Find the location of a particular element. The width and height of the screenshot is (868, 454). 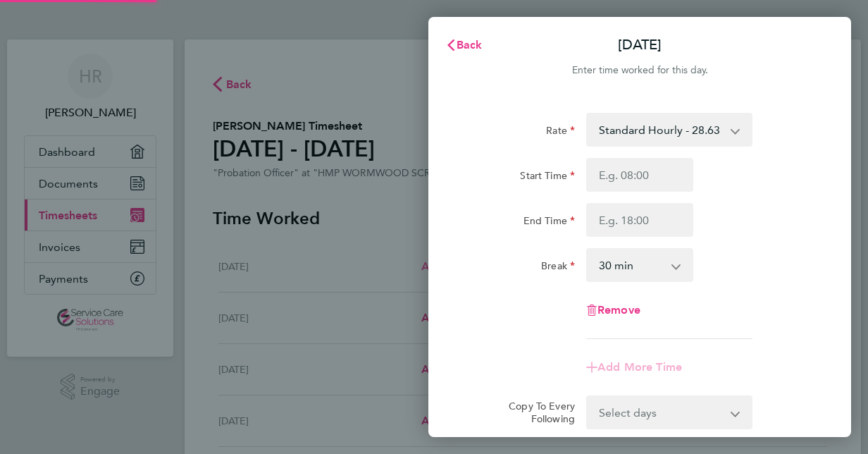

label: Break is located at coordinates (558, 268).